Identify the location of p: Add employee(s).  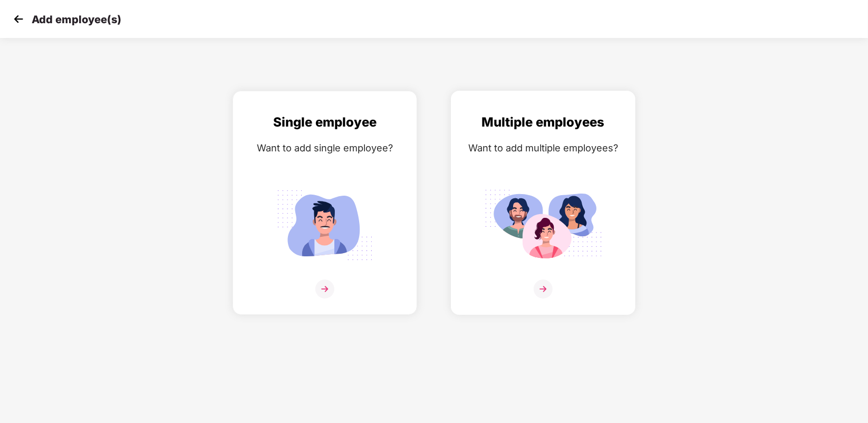
(77, 19).